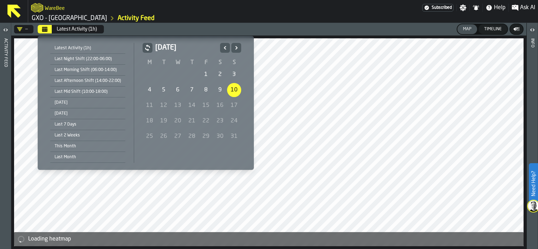 This screenshot has width=538, height=249. Describe the element at coordinates (220, 106) in the screenshot. I see `div: Saturday 16 August 2025` at that location.